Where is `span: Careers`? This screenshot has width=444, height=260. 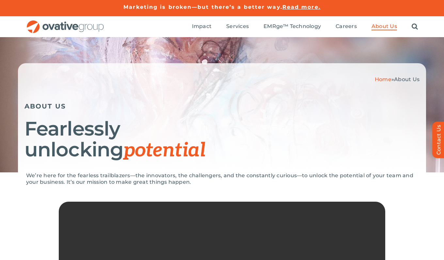 span: Careers is located at coordinates (346, 26).